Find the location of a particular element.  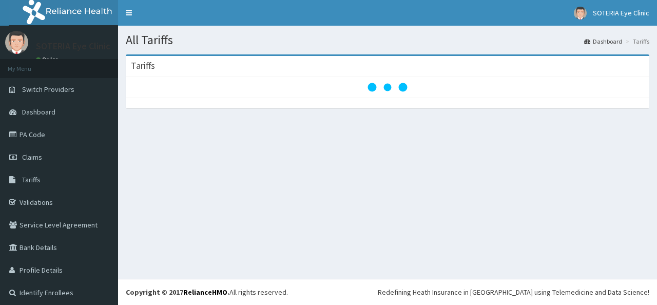

a: Dashboard is located at coordinates (603, 41).